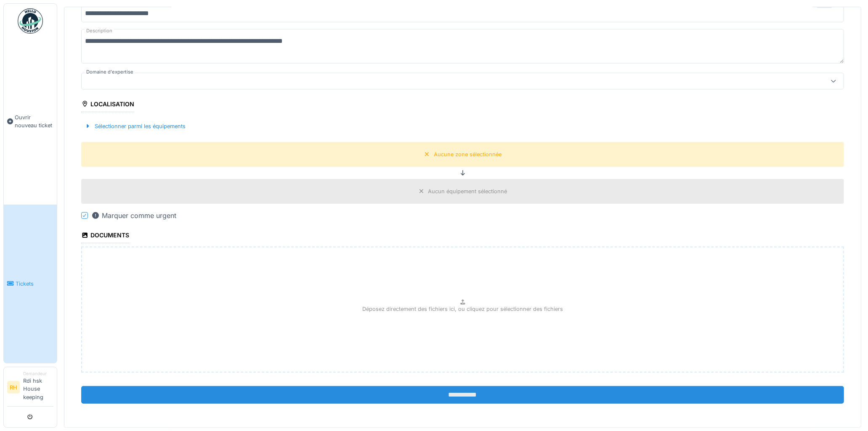  What do you see at coordinates (463, 309) in the screenshot?
I see `p: Déposez directement des fichiers ici, ou cliquez pour sélectionner des fichiers` at bounding box center [463, 309].